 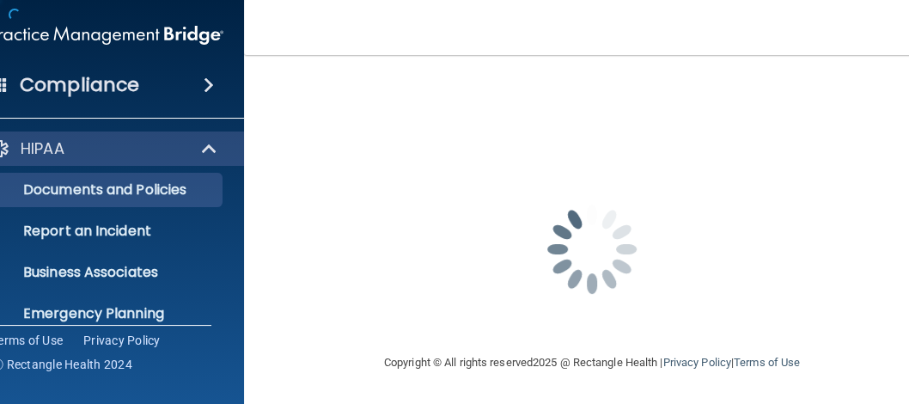 I want to click on p: HIPAA, so click(x=42, y=149).